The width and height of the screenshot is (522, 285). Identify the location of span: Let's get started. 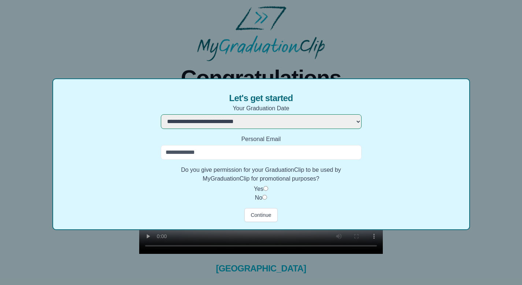
(261, 98).